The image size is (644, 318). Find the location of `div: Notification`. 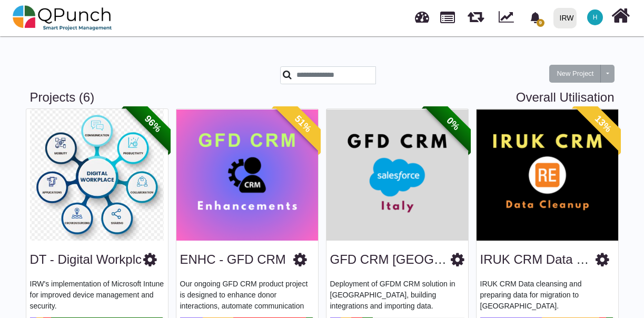

div: Notification is located at coordinates (535, 17).